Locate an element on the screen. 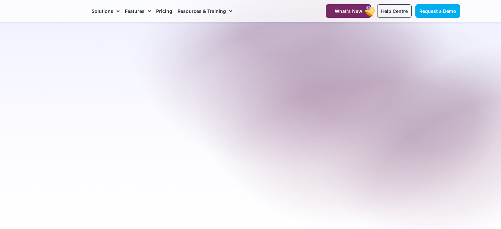  a: Request a Demo is located at coordinates (438, 11).